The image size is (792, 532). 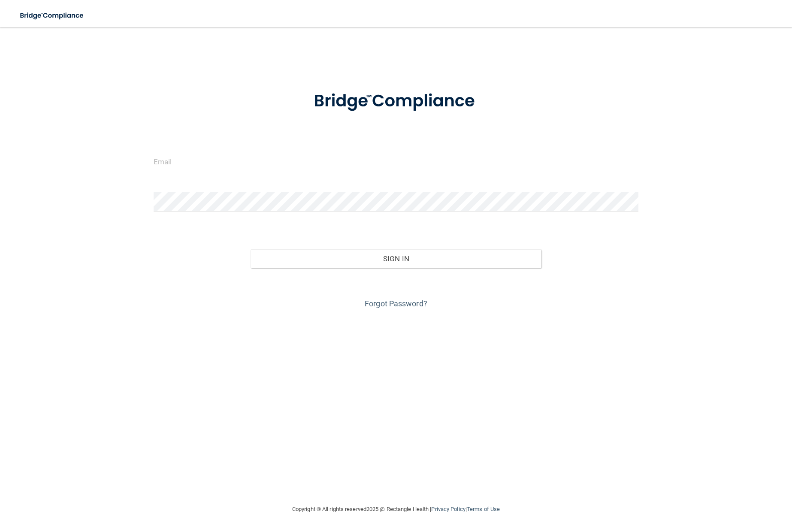 What do you see at coordinates (396, 509) in the screenshot?
I see `div: Copyright © All rights reserved 2025 @ Rectangle Health | |` at bounding box center [396, 509].